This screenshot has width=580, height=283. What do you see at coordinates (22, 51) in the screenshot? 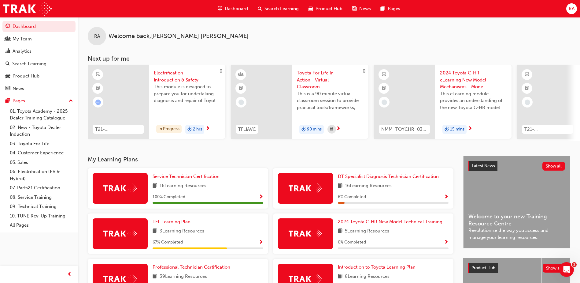
I see `div: Analytics` at bounding box center [22, 51].